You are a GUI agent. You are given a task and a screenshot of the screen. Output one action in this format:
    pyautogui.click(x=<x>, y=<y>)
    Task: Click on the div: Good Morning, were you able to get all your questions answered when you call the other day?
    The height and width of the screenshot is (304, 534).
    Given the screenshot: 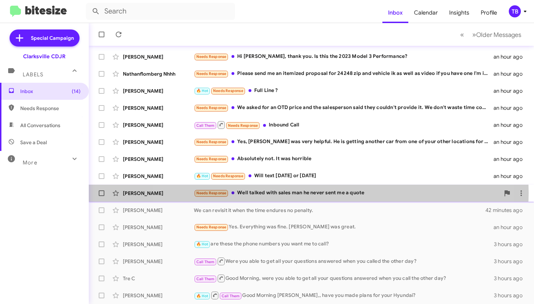 What is the action you would take?
    pyautogui.click(x=344, y=278)
    